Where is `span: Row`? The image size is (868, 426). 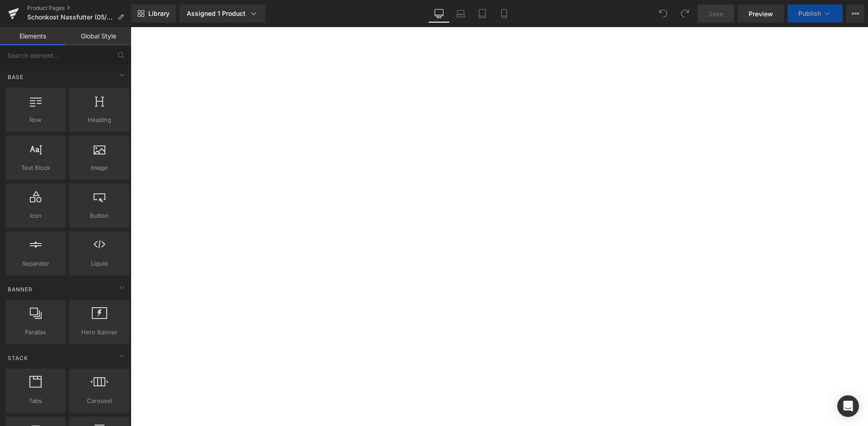 span: Row is located at coordinates (35, 120).